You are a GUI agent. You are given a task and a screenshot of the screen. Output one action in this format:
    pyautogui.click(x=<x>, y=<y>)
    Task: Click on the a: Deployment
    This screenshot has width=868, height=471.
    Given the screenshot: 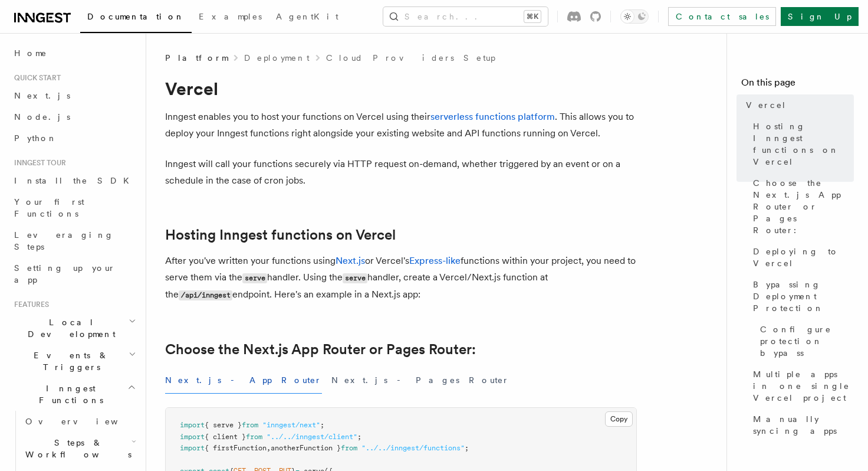 What is the action you would take?
    pyautogui.click(x=277, y=58)
    